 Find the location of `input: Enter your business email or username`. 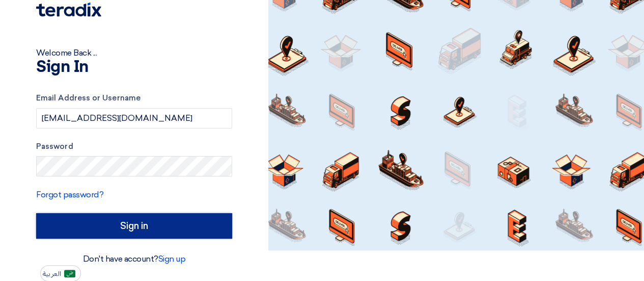

input: Enter your business email or username is located at coordinates (134, 118).